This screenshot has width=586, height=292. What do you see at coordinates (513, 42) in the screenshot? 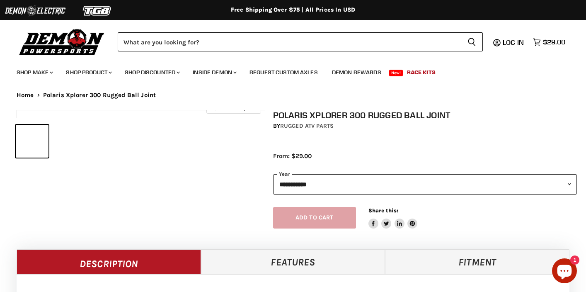
I see `span: Log in` at bounding box center [513, 42].